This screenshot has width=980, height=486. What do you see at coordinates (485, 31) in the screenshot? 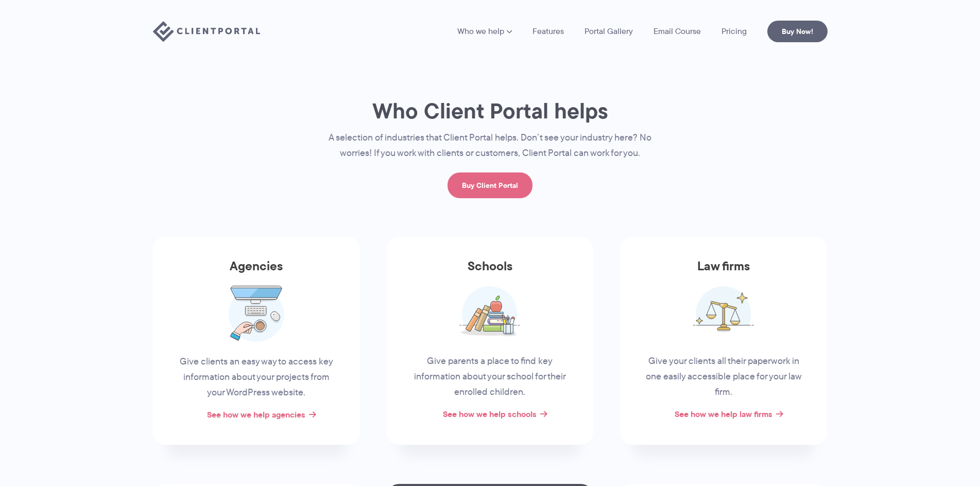
I see `a: Who we help` at bounding box center [485, 31].